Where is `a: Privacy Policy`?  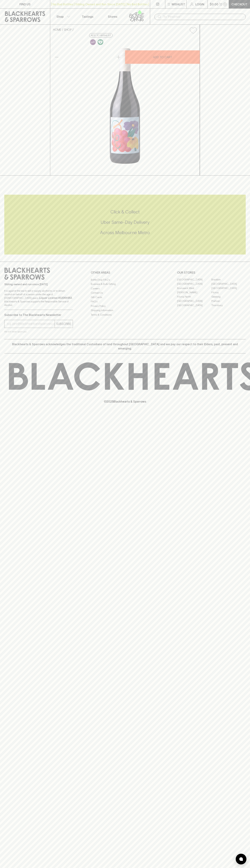
a: Privacy Policy is located at coordinates (125, 306).